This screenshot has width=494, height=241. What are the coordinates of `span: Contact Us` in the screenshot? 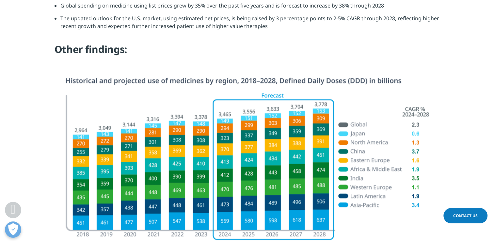 It's located at (465, 215).